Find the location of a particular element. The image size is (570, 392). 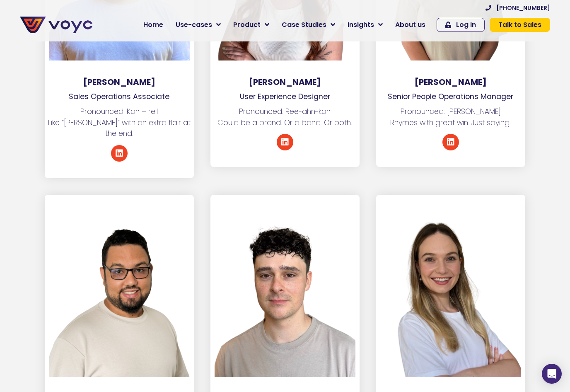

span: Use-cases is located at coordinates (194, 25).